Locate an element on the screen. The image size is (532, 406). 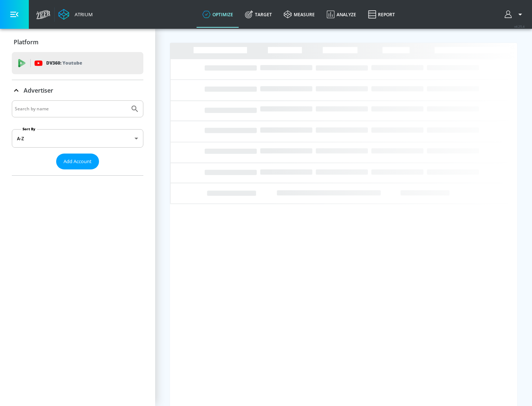
a: measure is located at coordinates (299, 14).